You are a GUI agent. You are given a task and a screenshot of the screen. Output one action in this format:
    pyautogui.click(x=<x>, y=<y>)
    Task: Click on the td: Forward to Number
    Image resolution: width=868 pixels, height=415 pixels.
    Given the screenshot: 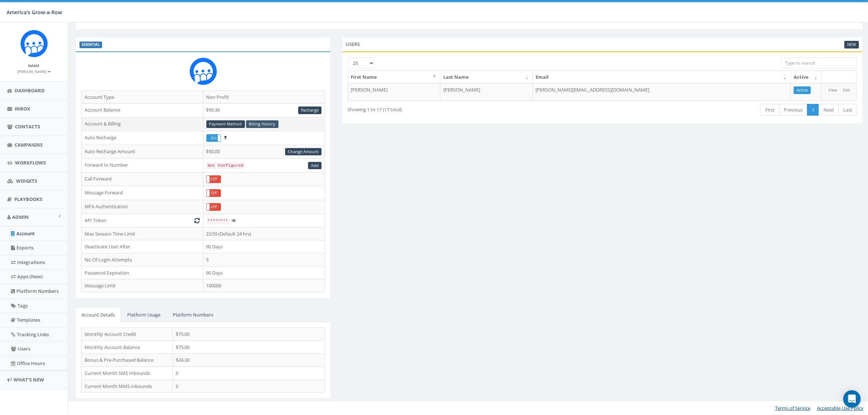 What is the action you would take?
    pyautogui.click(x=142, y=166)
    